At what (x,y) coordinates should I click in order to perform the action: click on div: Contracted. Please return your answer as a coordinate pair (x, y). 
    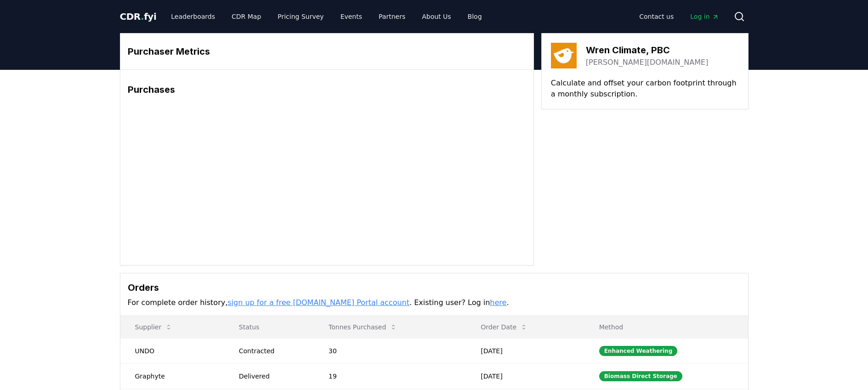
    Looking at the image, I should click on (272, 351).